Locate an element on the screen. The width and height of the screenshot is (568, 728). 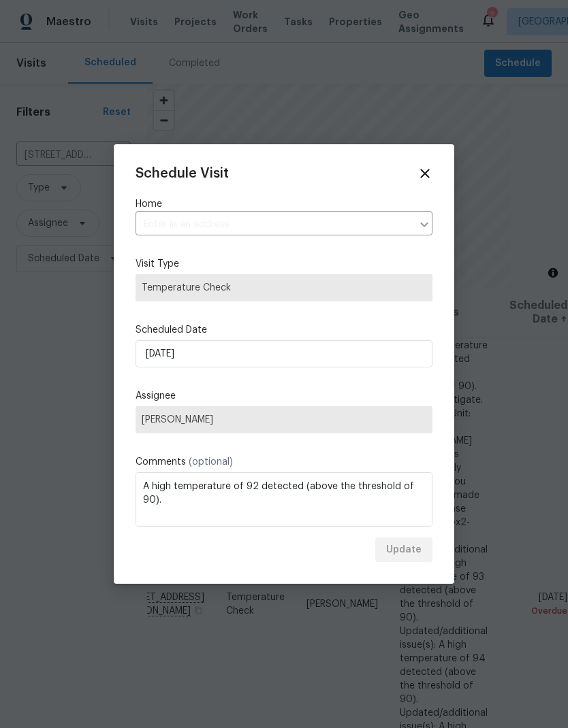
label: Assignee is located at coordinates (284, 396).